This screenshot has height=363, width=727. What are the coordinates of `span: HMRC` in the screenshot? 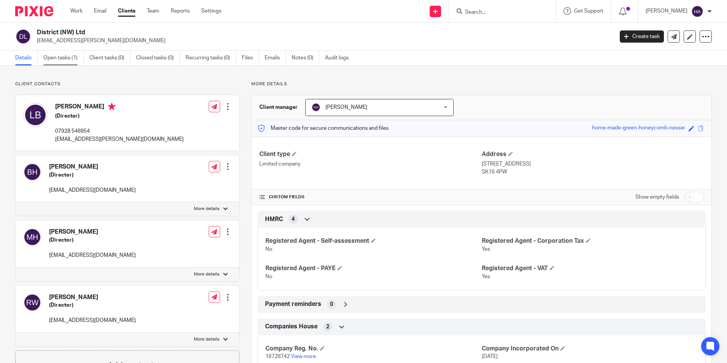 It's located at (274, 219).